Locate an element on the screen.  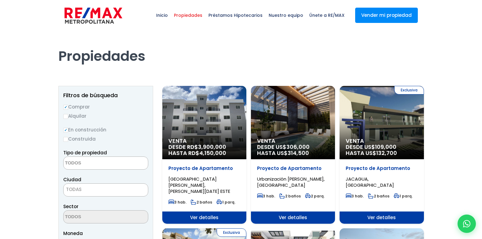
a: Exclusiva Venta DESDE US$109,000 HASTA US$132,700 Proyecto de Apartamento JACAGUA, [GEOGRAPHIC_DA... is located at coordinates (382, 155).